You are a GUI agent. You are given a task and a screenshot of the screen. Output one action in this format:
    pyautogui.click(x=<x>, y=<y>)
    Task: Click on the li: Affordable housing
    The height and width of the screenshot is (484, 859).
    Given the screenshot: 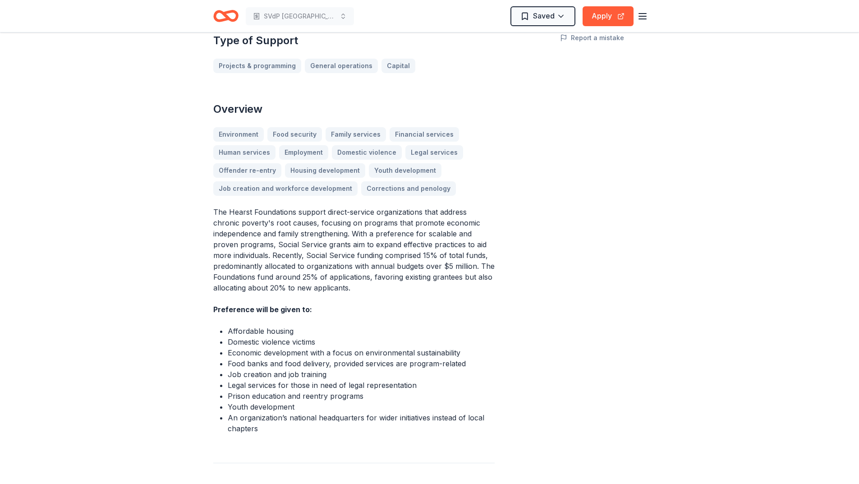 What is the action you would take?
    pyautogui.click(x=361, y=331)
    